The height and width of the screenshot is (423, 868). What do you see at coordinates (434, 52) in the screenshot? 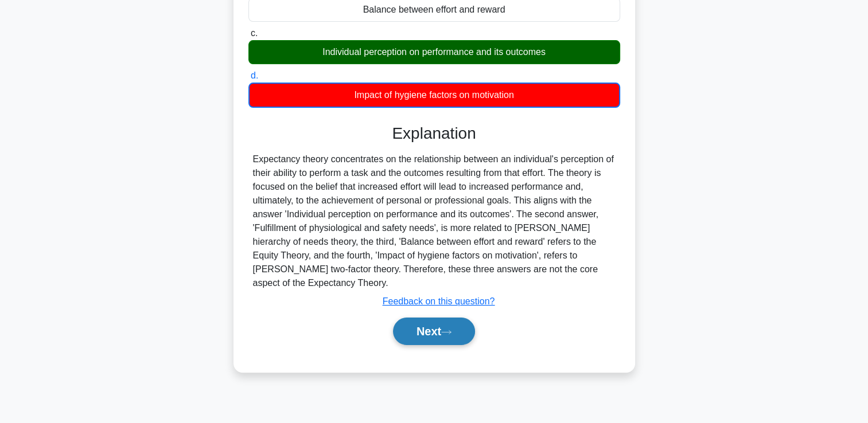
I see `div: Individual perception on performance and its outcomes` at bounding box center [434, 52].